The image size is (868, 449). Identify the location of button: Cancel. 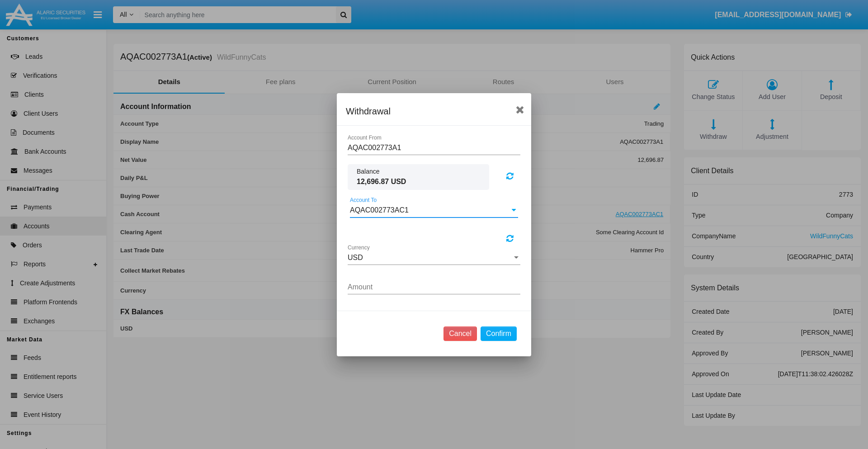
(460, 334).